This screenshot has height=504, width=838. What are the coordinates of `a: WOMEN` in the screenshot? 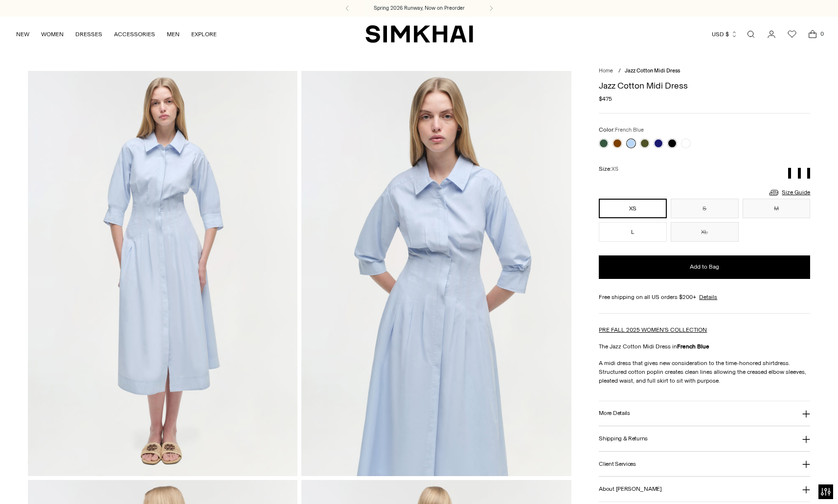 It's located at (52, 35).